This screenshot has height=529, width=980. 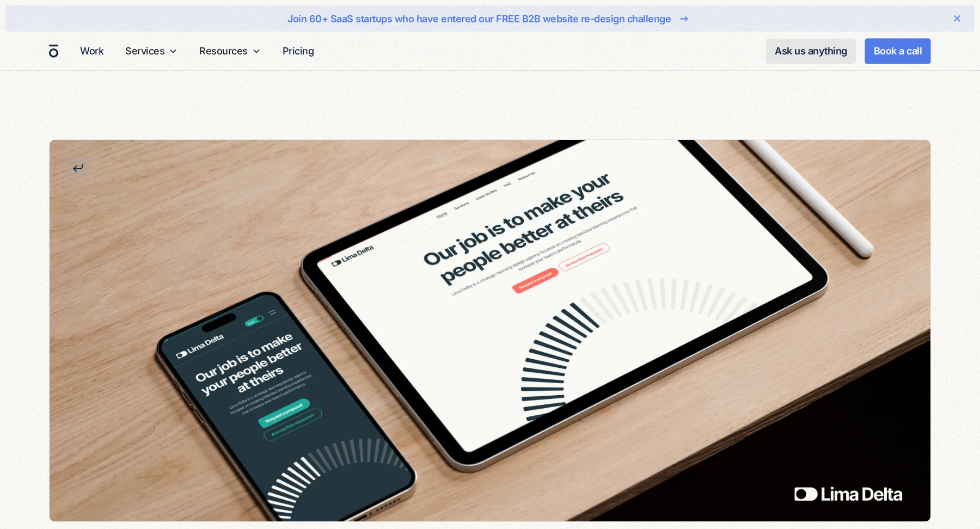 I want to click on a: Ask us anything, so click(x=811, y=51).